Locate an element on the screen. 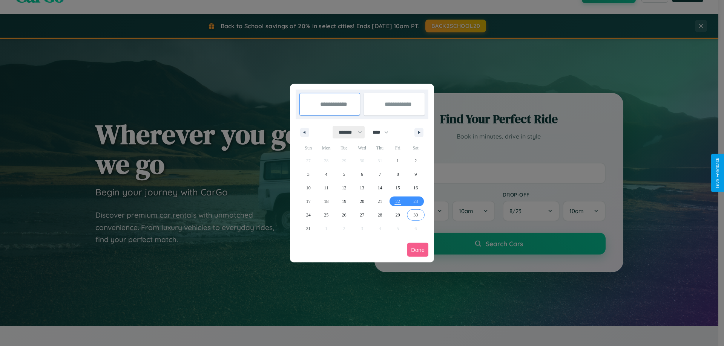 This screenshot has height=346, width=724. span: 29 is located at coordinates (398, 215).